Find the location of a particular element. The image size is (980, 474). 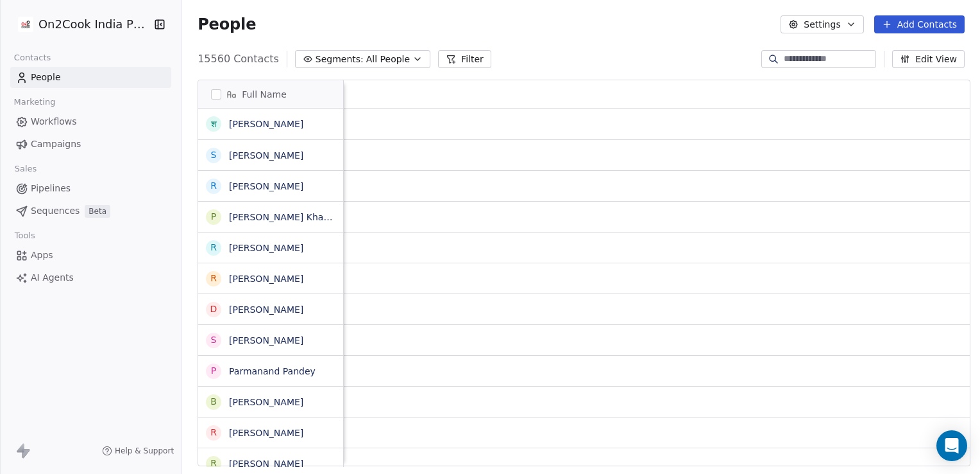

a: Parmanand Pandey is located at coordinates (272, 371).